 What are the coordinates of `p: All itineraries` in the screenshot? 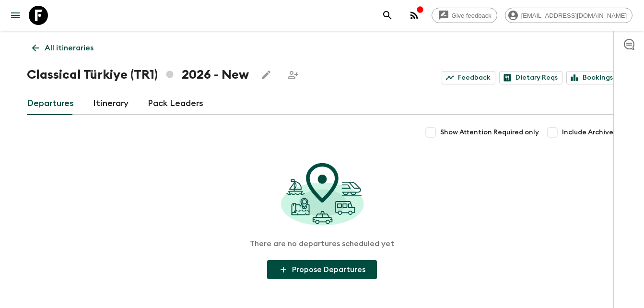 It's located at (69, 48).